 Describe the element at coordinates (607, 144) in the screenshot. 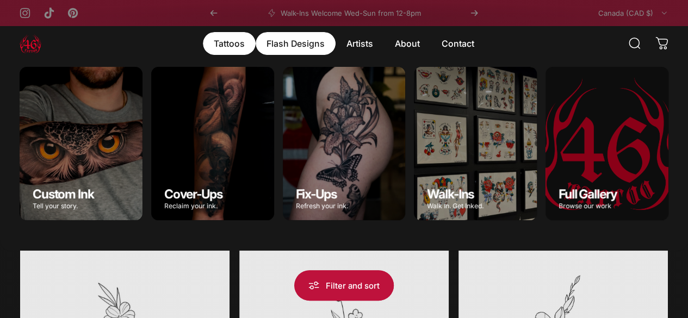

I see `a: Full Gallery` at that location.